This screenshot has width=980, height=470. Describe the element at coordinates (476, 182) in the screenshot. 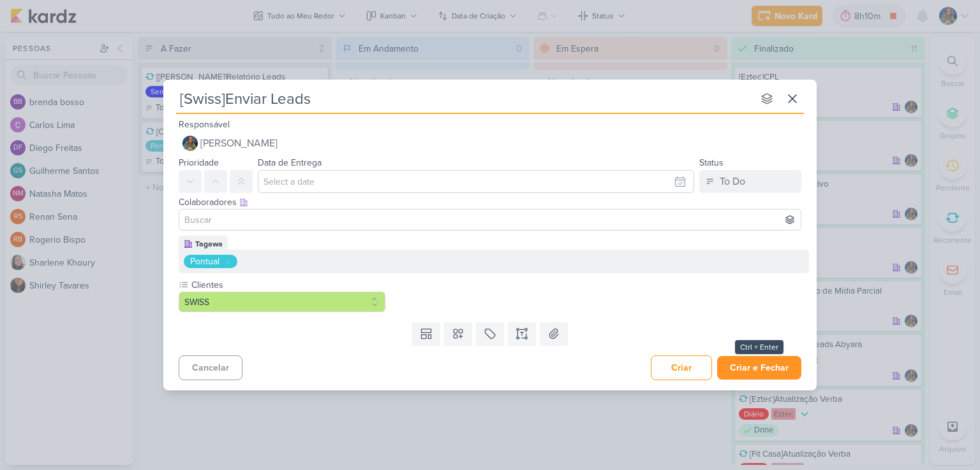

I see `input: Select a date` at that location.